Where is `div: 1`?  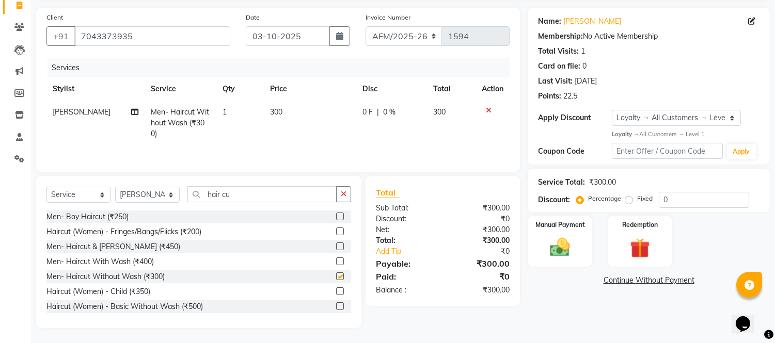 div: 1 is located at coordinates (583, 51).